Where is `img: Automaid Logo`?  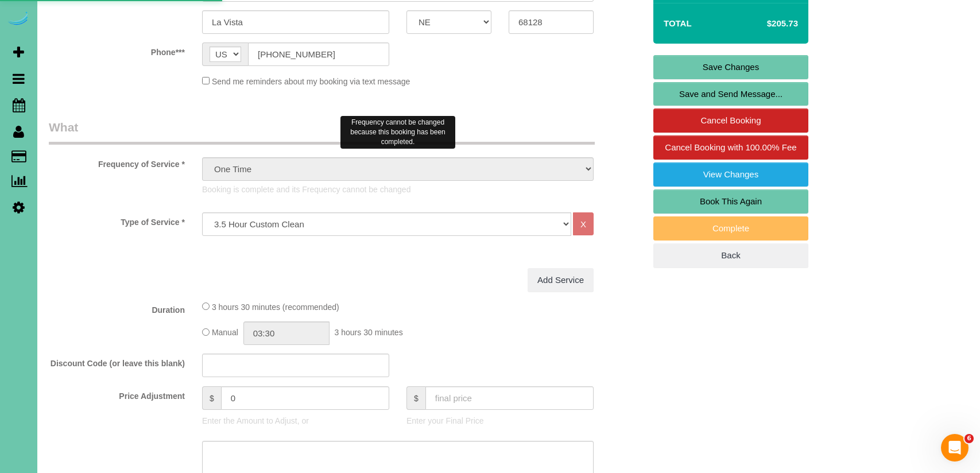 img: Automaid Logo is located at coordinates (19, 19).